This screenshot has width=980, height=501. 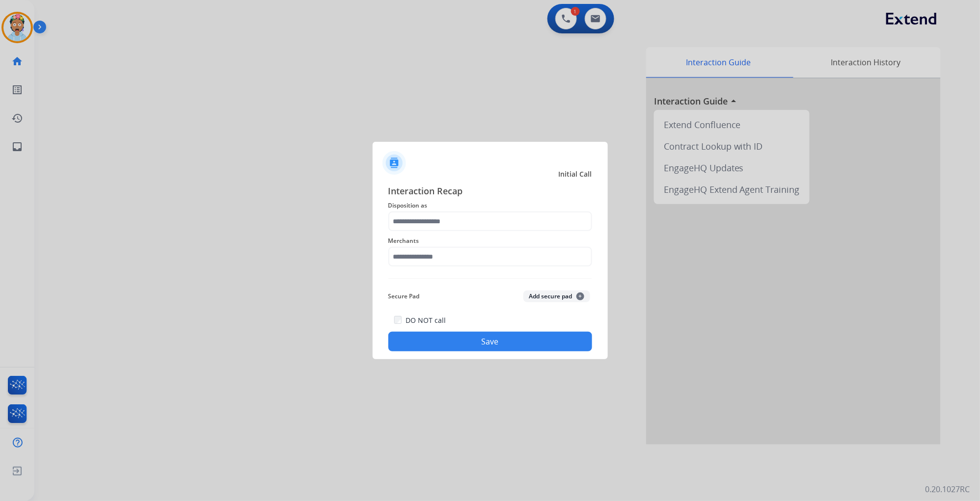 What do you see at coordinates (490, 206) in the screenshot?
I see `span: Disposition as` at bounding box center [490, 206].